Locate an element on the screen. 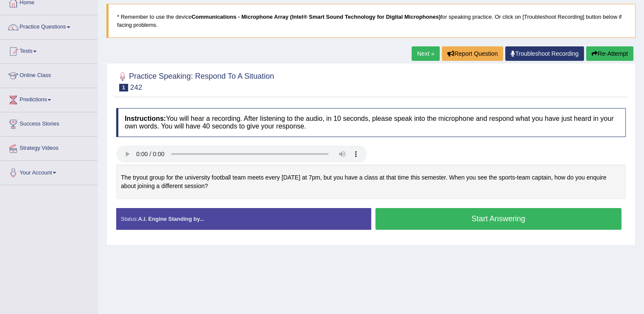 This screenshot has height=314, width=644. button: Start Answering is located at coordinates (499, 219).